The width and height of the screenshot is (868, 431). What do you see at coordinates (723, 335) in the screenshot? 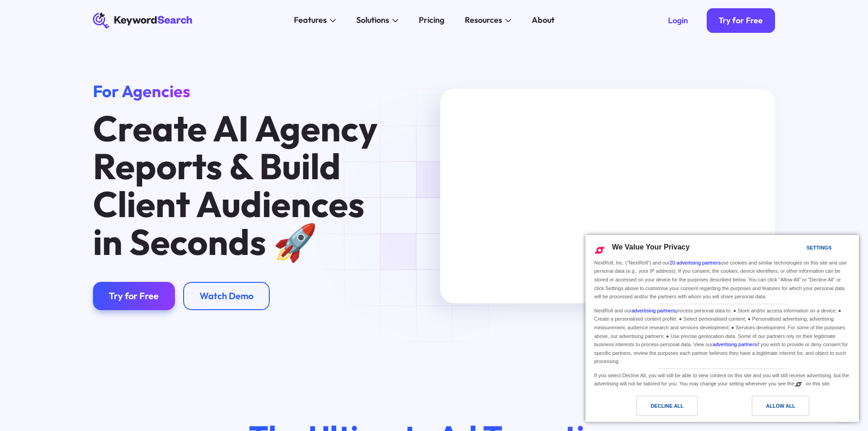
I see `div: NextRoll and our process personal data to: ● Store and/or access information on a device; ● Creat...` at bounding box center [723, 335].